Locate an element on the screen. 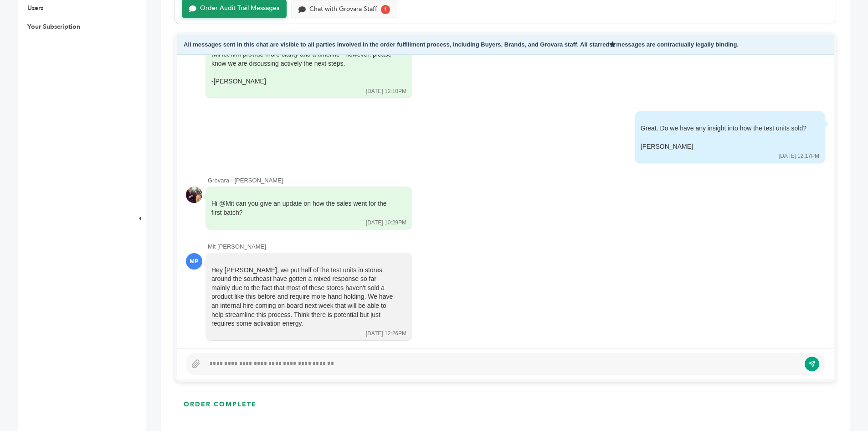 The image size is (868, 431). div: Great. Do we have any insight into how the test units sold? is located at coordinates (724, 137).